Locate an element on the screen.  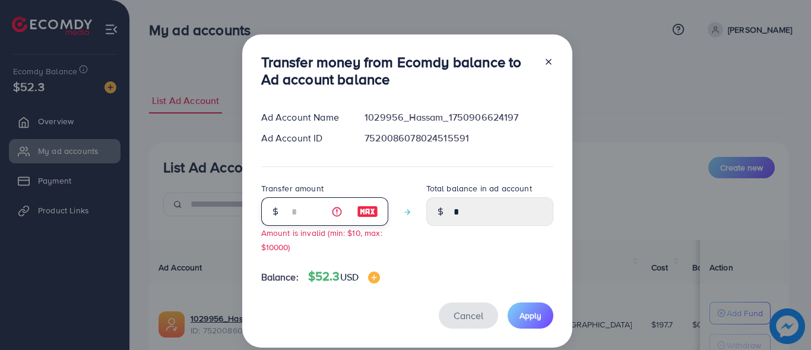
button: Cancel is located at coordinates (469, 315).